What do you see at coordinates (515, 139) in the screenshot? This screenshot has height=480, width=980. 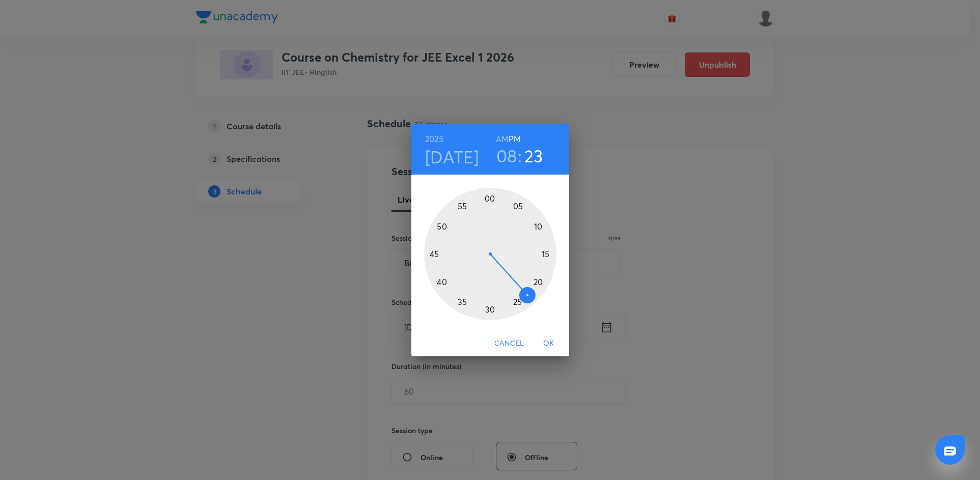 I see `button: PM` at bounding box center [515, 139].